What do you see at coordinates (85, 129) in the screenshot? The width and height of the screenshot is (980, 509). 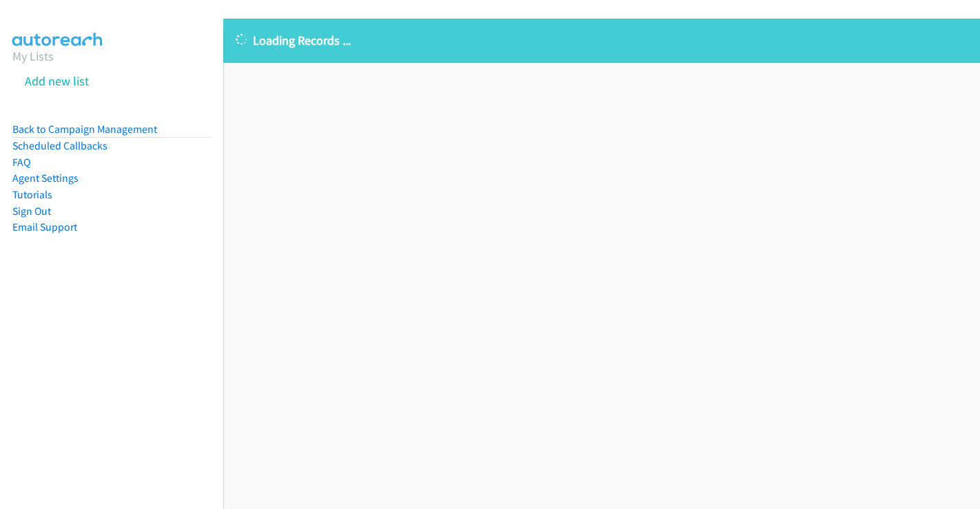 I see `a: Back to Campaign Management` at bounding box center [85, 129].